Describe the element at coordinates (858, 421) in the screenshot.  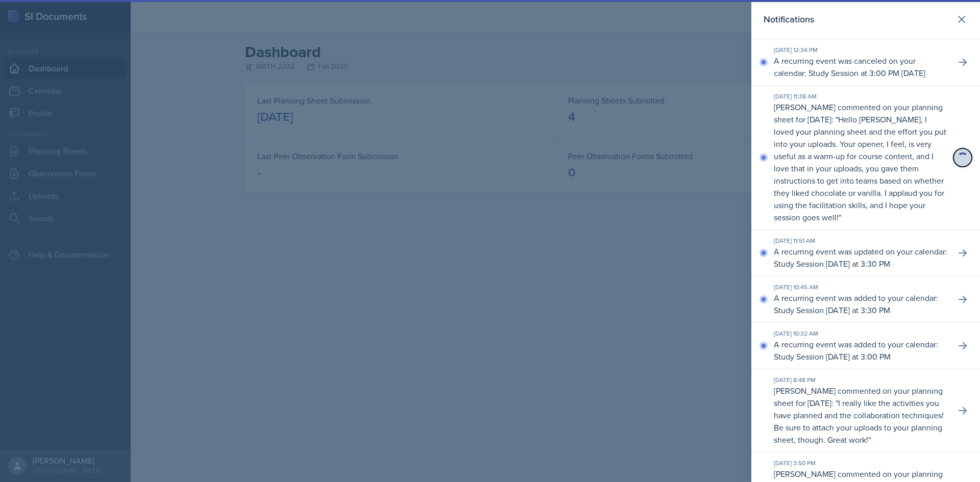
I see `p: I really like the activities you have planned and the collaboration techniques! Be sure to attach...` at that location.